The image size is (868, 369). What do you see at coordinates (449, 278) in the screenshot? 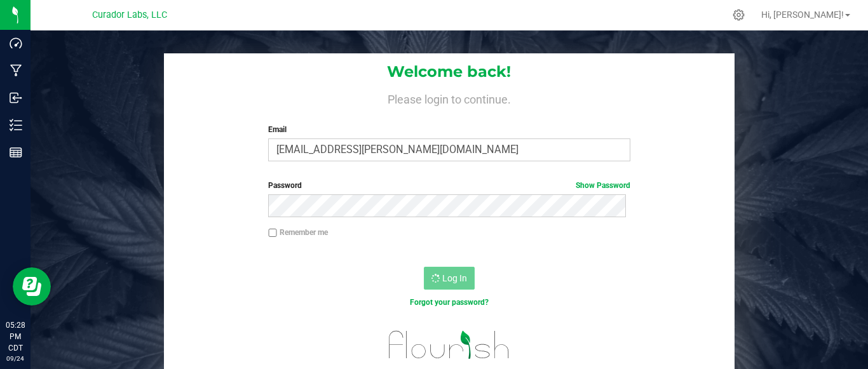
I see `button: Log In` at bounding box center [449, 278].